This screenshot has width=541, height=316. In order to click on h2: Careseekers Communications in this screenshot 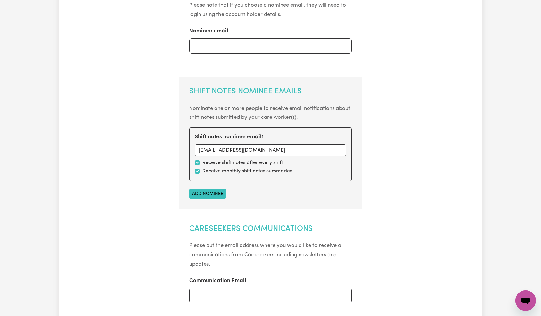, I will do `click(270, 229)`.